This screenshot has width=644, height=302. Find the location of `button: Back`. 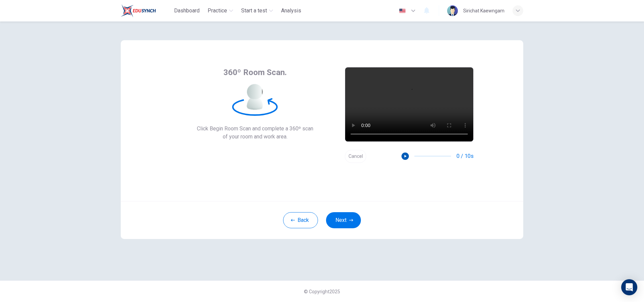

button: Back is located at coordinates (300, 220).